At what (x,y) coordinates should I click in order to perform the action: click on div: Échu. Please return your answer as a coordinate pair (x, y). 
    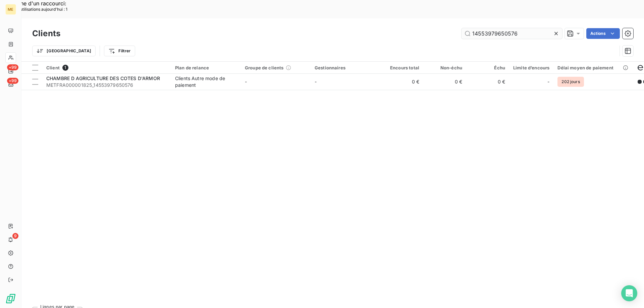
    Looking at the image, I should click on (488, 68).